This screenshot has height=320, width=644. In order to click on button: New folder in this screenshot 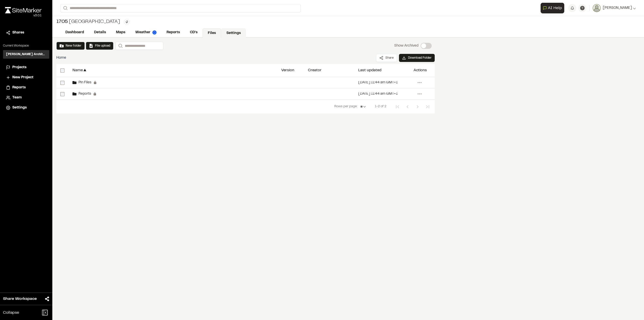, I will do `click(70, 46)`.